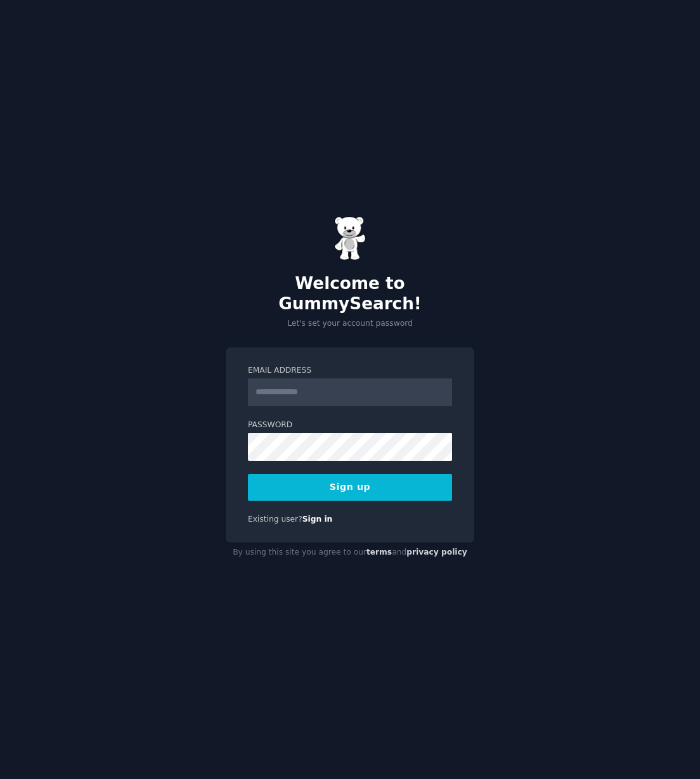 The width and height of the screenshot is (700, 779). What do you see at coordinates (350, 553) in the screenshot?
I see `div: By using this site you agree to our and` at bounding box center [350, 553].